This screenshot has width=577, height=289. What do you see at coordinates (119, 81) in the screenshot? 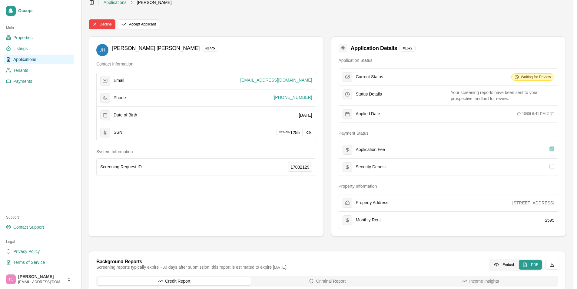
I see `span: Email` at bounding box center [119, 81].